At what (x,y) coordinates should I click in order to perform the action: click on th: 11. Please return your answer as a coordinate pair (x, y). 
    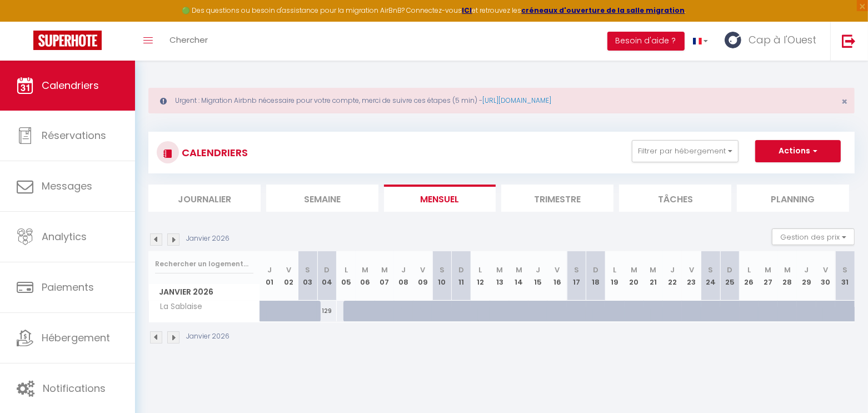
    Looking at the image, I should click on (461, 276).